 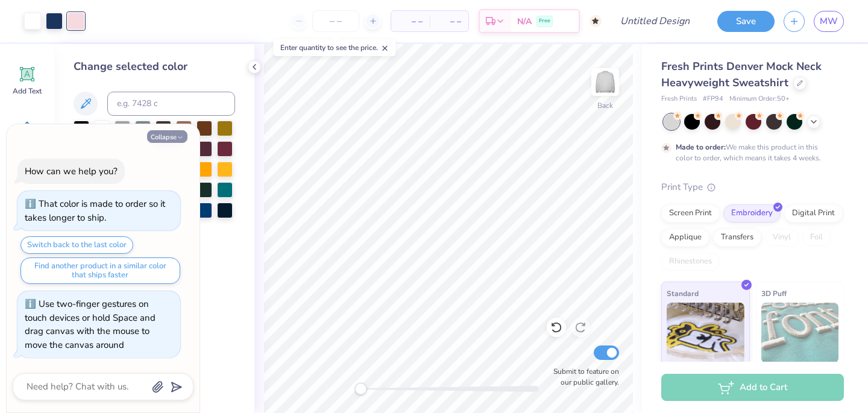 What do you see at coordinates (71, 171) in the screenshot?
I see `div: How can we help you?` at bounding box center [71, 171].